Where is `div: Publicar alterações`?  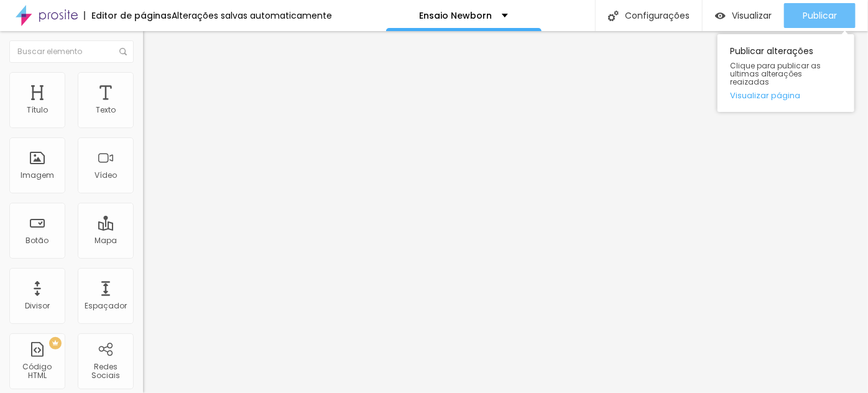 div: Publicar alterações is located at coordinates (786, 73).